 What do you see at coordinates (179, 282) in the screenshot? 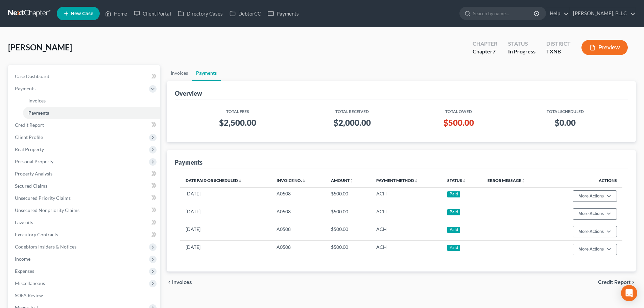
I see `button: chevron_left Invoices` at bounding box center [179, 282].